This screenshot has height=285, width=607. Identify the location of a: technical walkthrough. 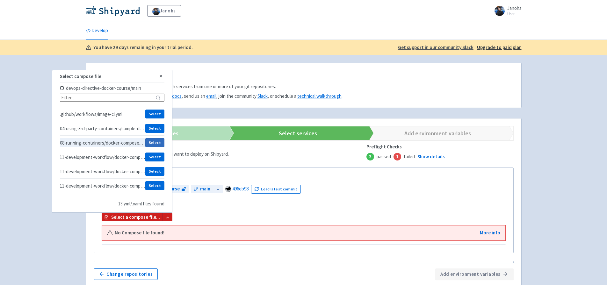
(319, 96).